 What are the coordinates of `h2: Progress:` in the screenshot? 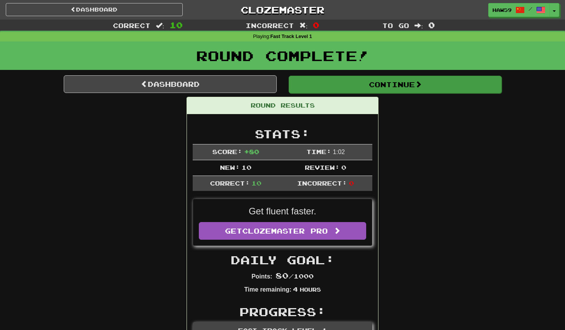 It's located at (282, 311).